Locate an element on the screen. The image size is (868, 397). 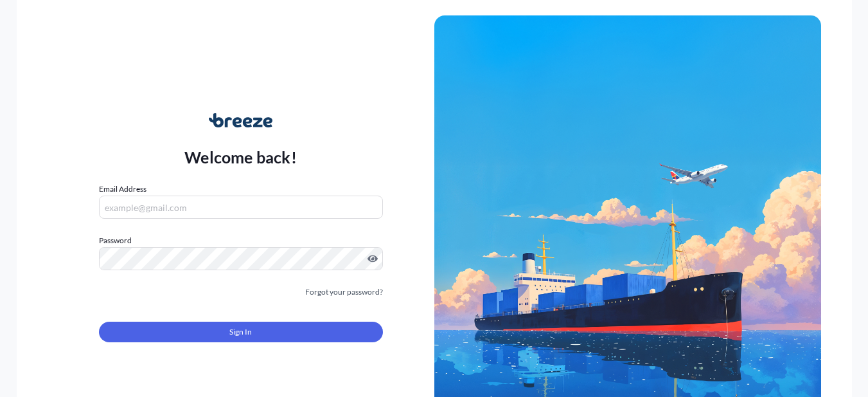
input: example@gmail.com is located at coordinates (241, 207).